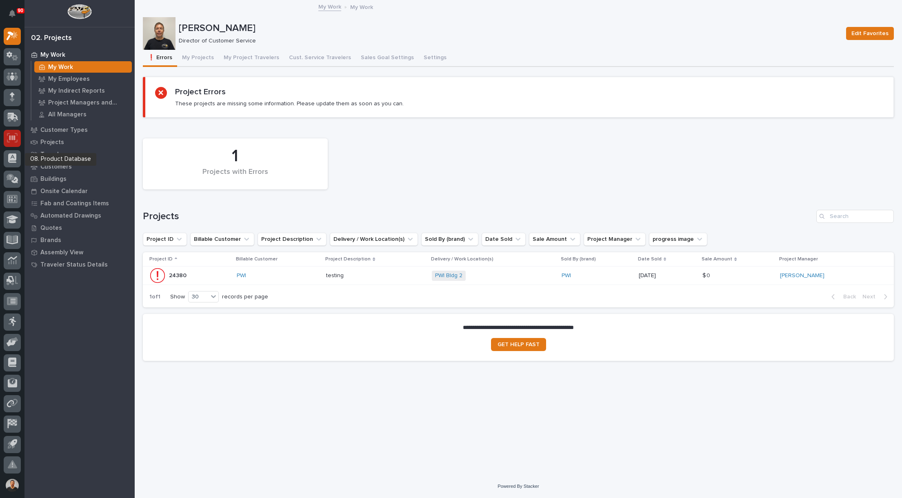 Image resolution: width=902 pixels, height=498 pixels. What do you see at coordinates (20, 11) in the screenshot?
I see `p: 90` at bounding box center [20, 11].